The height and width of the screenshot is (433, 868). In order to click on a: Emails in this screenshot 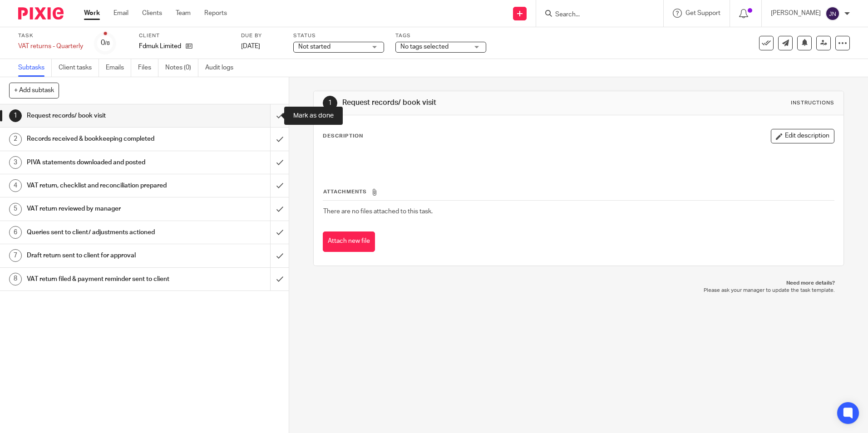, I will do `click(119, 68)`.